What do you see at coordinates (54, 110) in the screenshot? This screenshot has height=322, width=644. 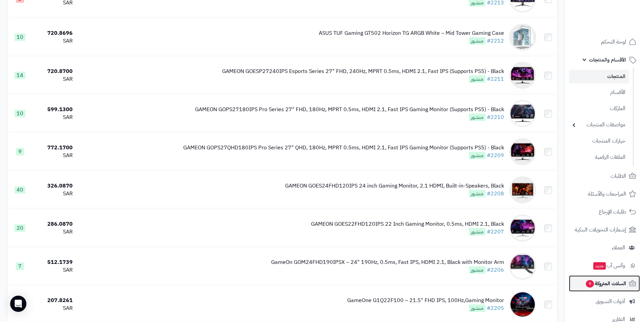 I see `div: 599.1300` at bounding box center [54, 110].